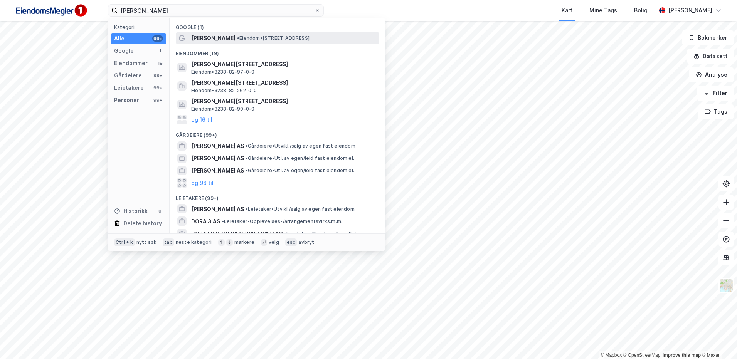  What do you see at coordinates (146, 242) in the screenshot?
I see `div: nytt søk` at bounding box center [146, 242].